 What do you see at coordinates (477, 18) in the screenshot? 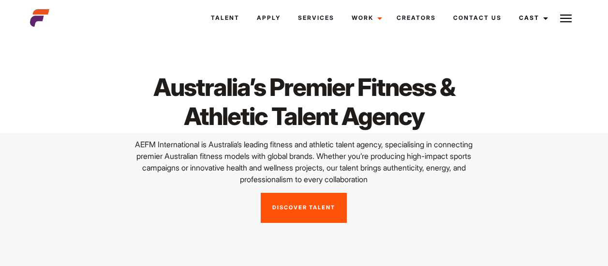
I see `a: Contact Us` at bounding box center [477, 18].